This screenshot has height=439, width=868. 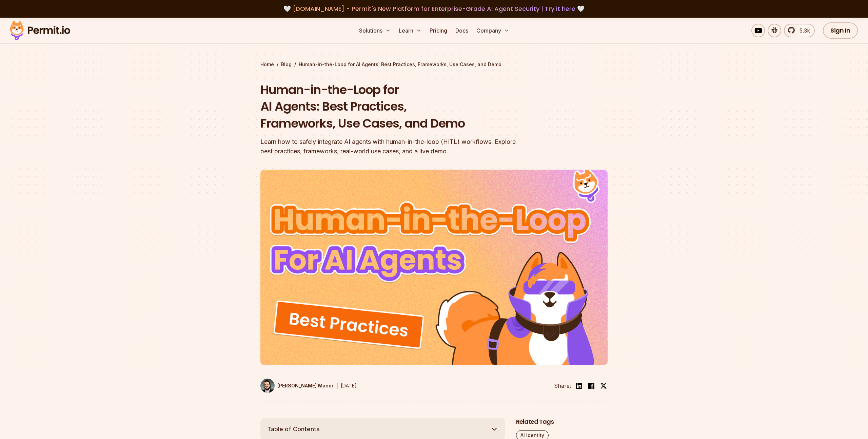 I want to click on span: 5.3k, so click(x=803, y=31).